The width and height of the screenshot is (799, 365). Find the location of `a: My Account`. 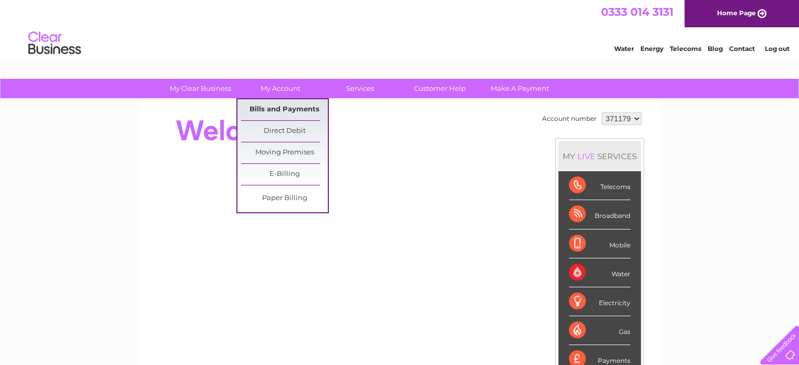

a: My Account is located at coordinates (280, 88).